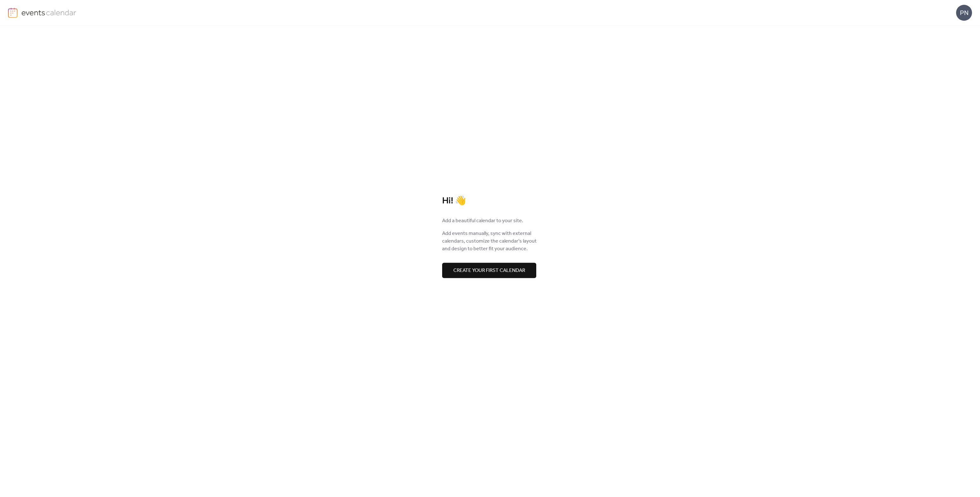  What do you see at coordinates (964, 13) in the screenshot?
I see `div: PN` at bounding box center [964, 13].